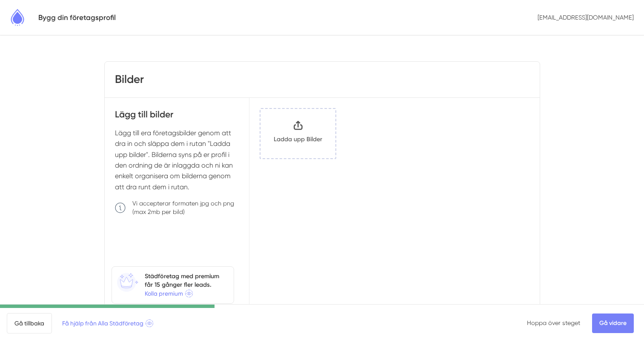 The width and height of the screenshot is (644, 342). I want to click on span: Få hjälp från Alla Städföretag, so click(108, 323).